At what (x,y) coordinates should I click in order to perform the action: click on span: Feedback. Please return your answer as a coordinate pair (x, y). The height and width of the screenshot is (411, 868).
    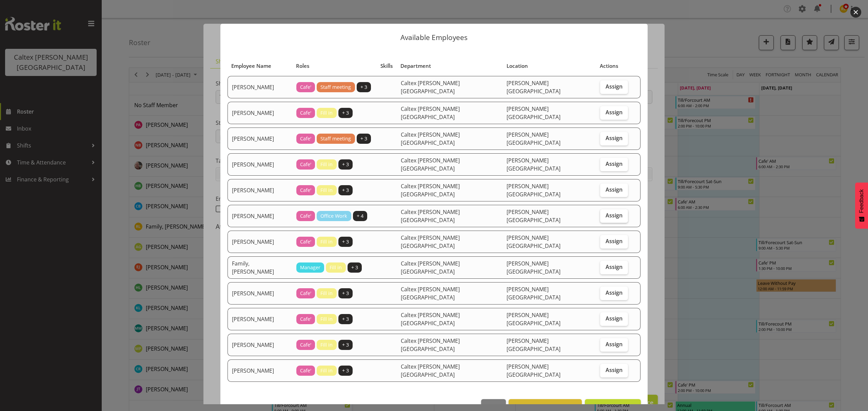
    Looking at the image, I should click on (862, 201).